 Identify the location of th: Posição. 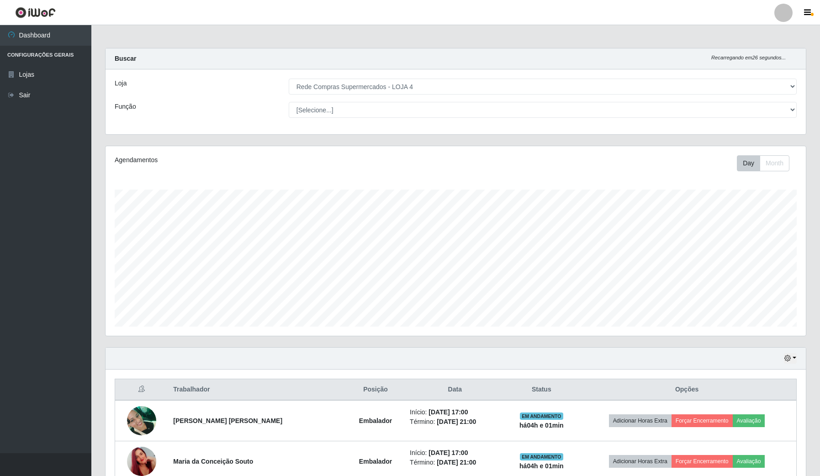
(376, 390).